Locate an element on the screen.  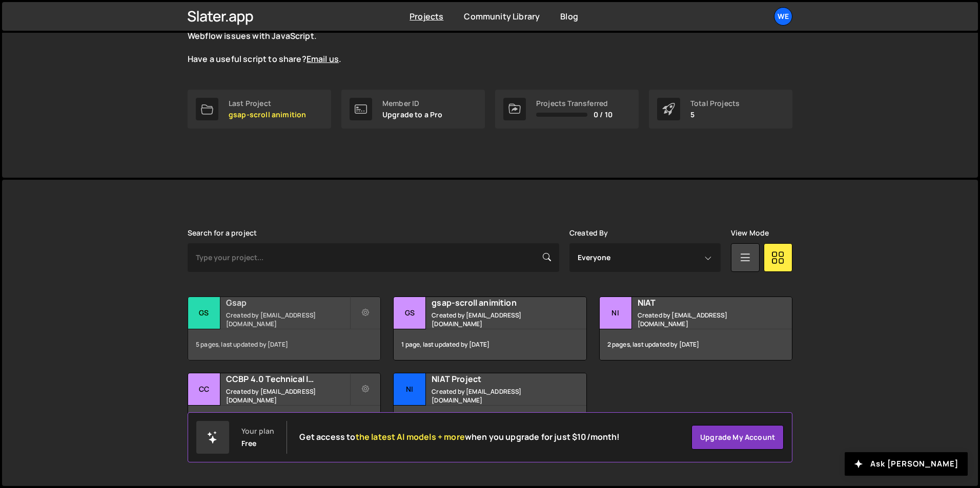
a: Projects is located at coordinates (426, 16).